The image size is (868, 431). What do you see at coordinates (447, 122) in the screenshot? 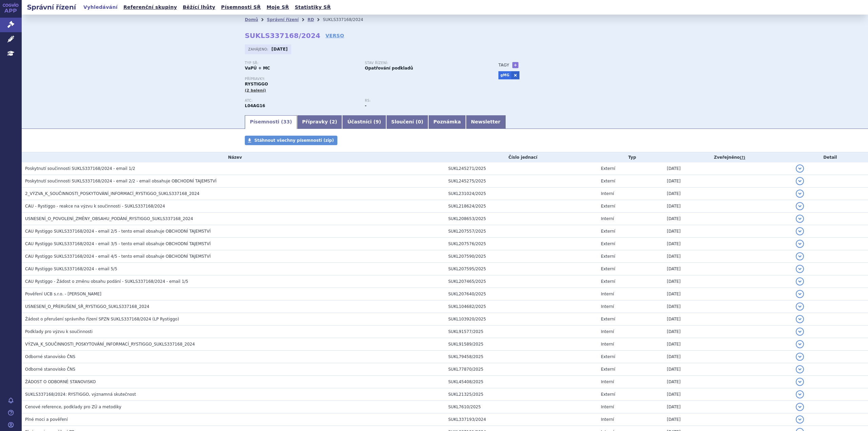
I see `a: Poznámka` at bounding box center [447, 122].